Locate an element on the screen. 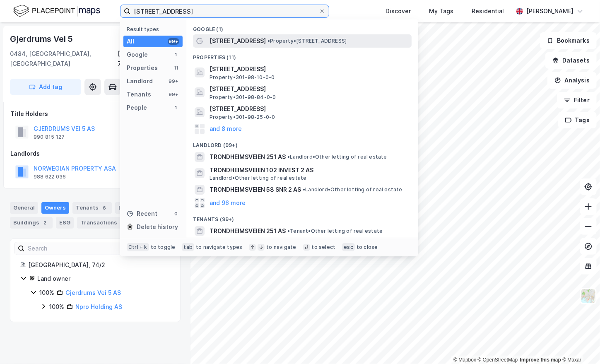  div: Tenants (99+) is located at coordinates (303, 217).